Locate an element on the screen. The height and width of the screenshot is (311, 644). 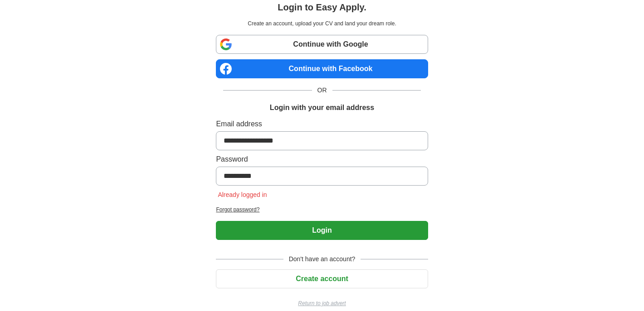
h1: Login with your email address is located at coordinates (322, 108).